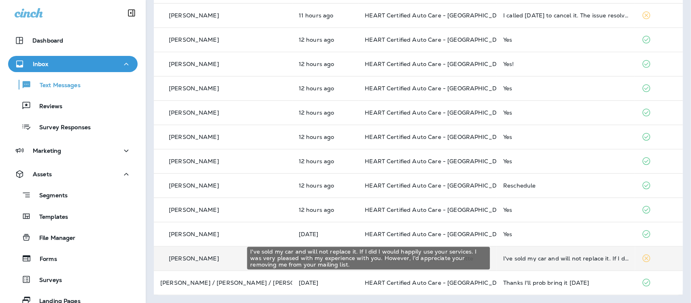 The image size is (691, 303). Describe the element at coordinates (73, 195) in the screenshot. I see `button: Segments` at that location.